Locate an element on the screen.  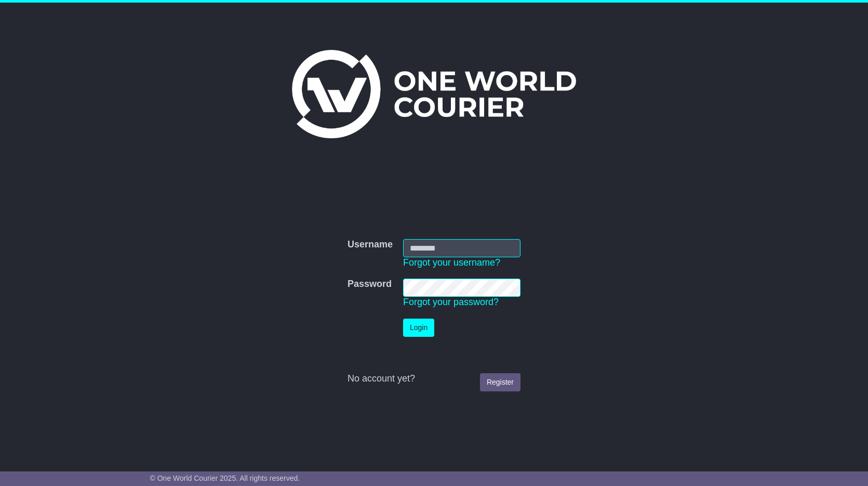
label: Password is located at coordinates (370, 285).